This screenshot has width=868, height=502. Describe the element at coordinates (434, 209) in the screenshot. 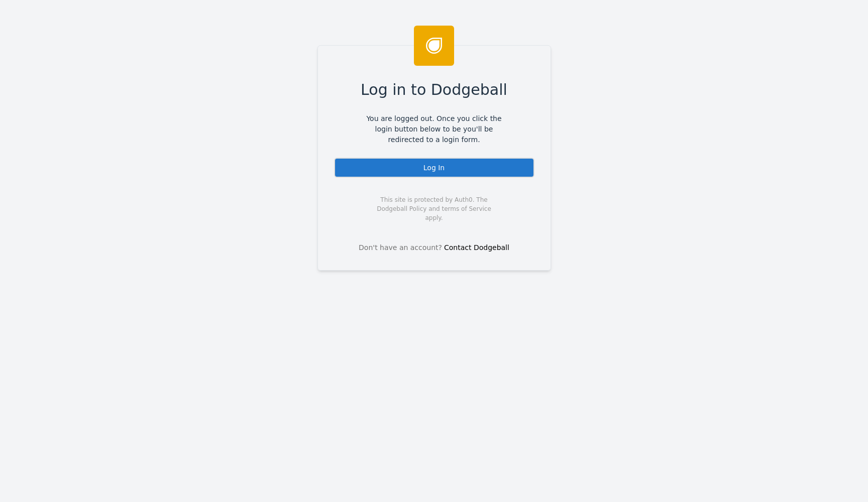

I see `span: This site is protected by Auth0. The Dodgeball Policy and terms of Service apply.` at that location.